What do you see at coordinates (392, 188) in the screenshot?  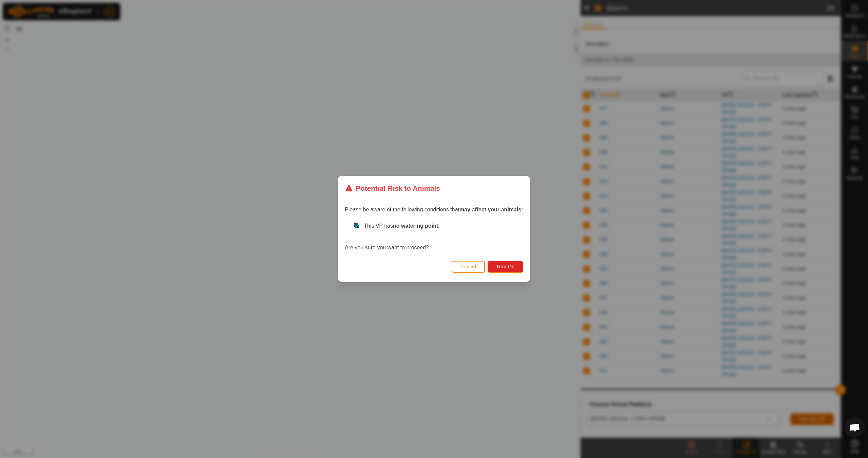 I see `div: Potential Risk to Animals` at bounding box center [392, 188].